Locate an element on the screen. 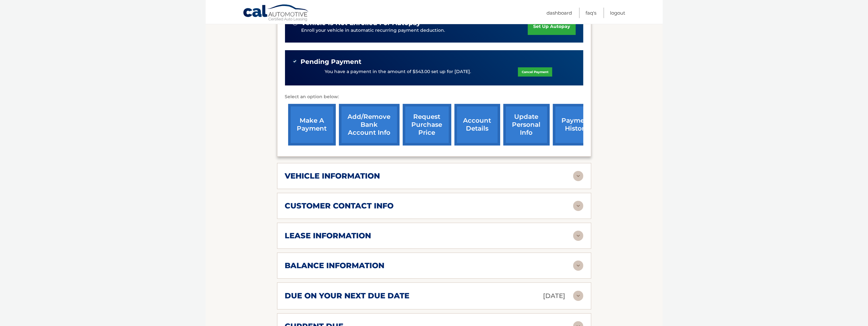  a: FAQ's is located at coordinates (592, 13).